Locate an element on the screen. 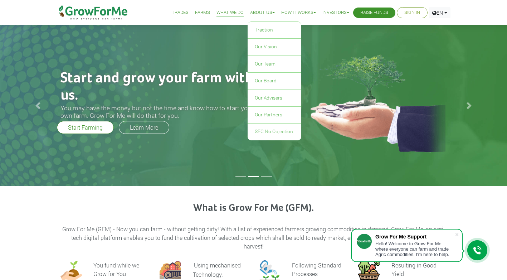 This screenshot has width=507, height=280. a: What We Do is located at coordinates (230, 13).